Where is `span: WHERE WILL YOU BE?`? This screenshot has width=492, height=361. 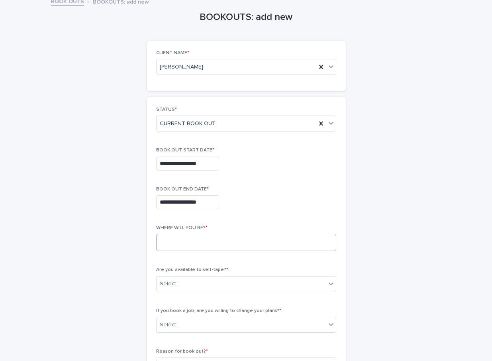 span: WHERE WILL YOU BE? is located at coordinates (182, 228).